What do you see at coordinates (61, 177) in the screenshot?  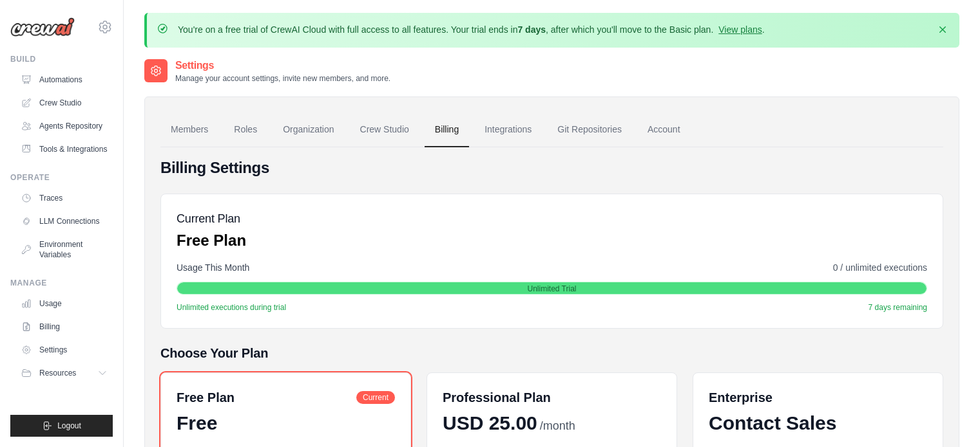 I see `div: Operate` at bounding box center [61, 177].